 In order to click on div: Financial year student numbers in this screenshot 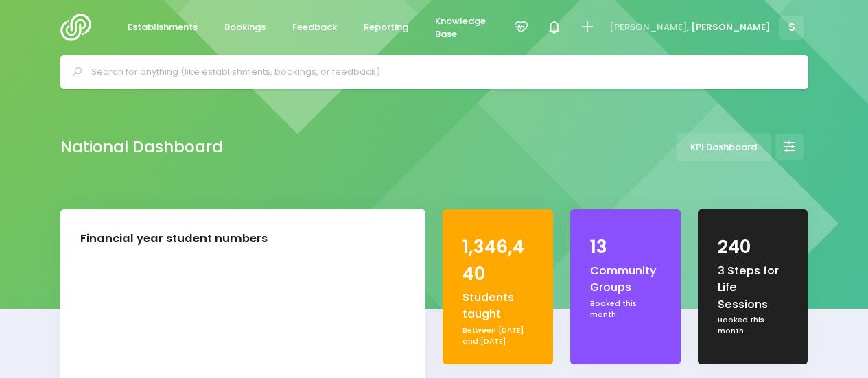, I will do `click(173, 239)`.